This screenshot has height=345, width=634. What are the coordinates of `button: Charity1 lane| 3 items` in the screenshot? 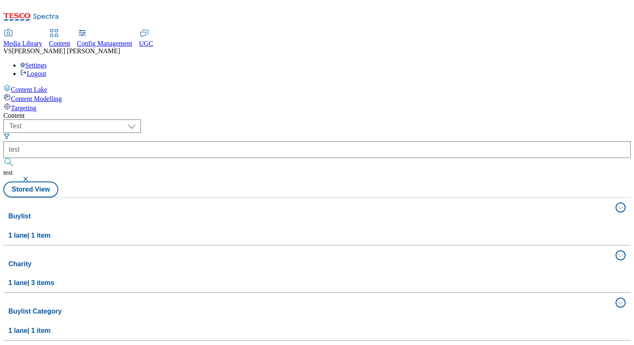 It's located at (317, 269).